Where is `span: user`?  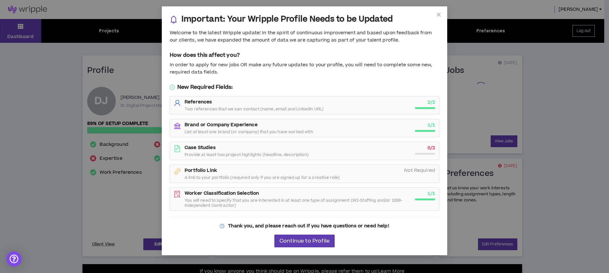 span: user is located at coordinates (177, 103).